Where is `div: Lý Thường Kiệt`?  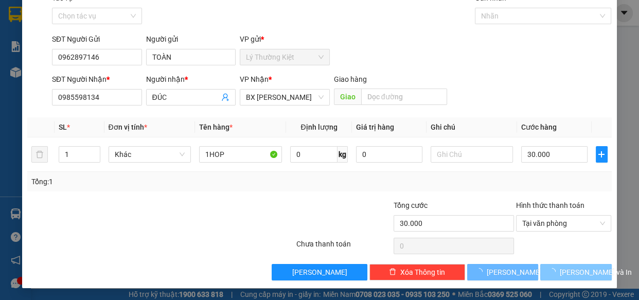 div: Lý Thường Kiệt is located at coordinates (50, 21).